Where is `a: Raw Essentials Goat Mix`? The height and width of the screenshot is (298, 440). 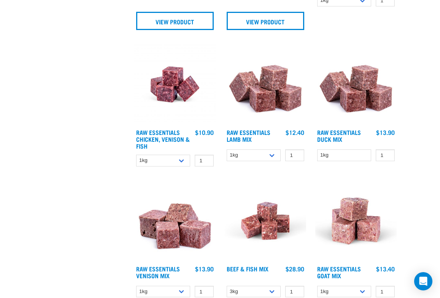 a: Raw Essentials Goat Mix is located at coordinates (339, 272).